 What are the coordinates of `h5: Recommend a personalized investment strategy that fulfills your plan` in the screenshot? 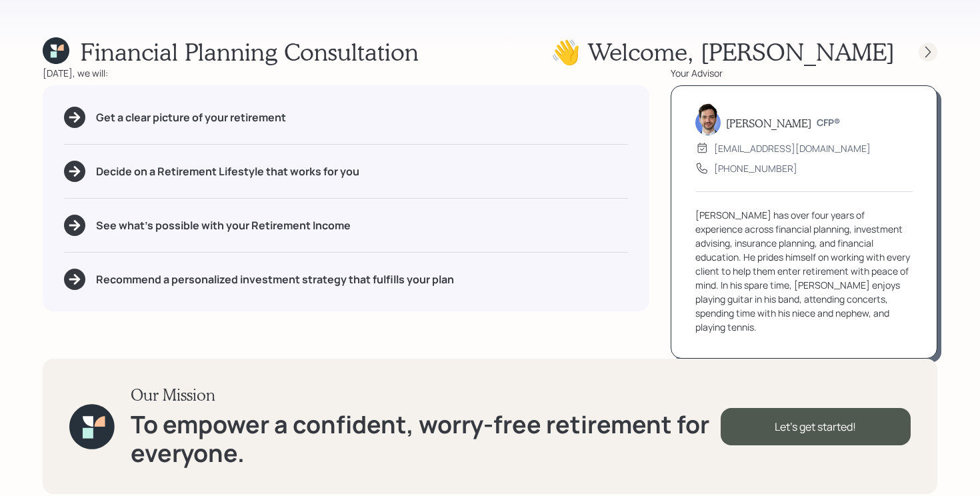 It's located at (275, 279).